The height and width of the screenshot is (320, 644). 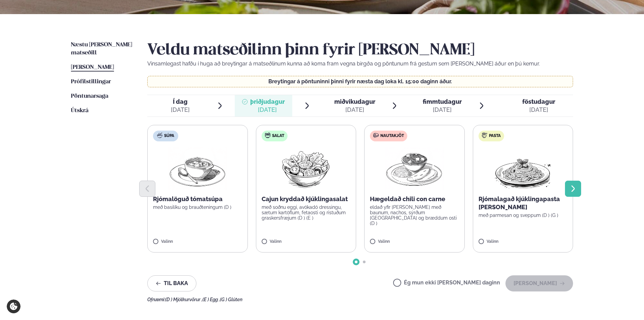 I want to click on img: pasta.svg, so click(x=485, y=136).